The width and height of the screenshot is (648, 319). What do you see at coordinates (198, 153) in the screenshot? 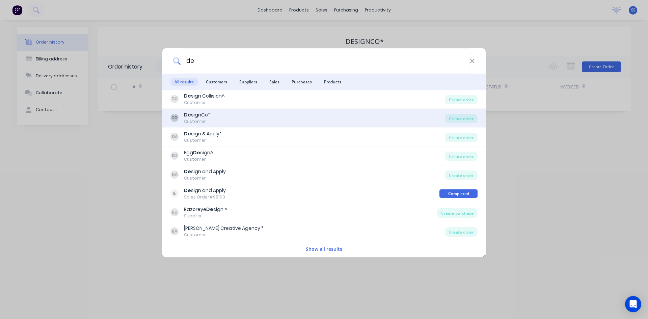
I see `div: Egg sign^` at bounding box center [198, 153].